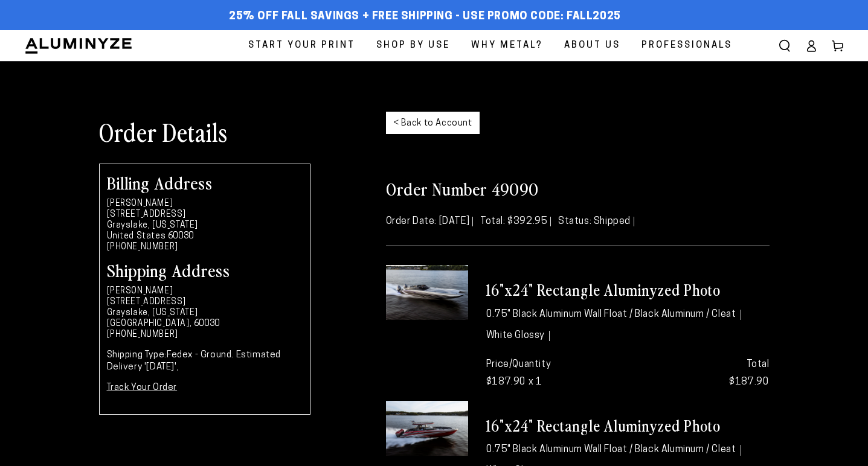 The width and height of the screenshot is (868, 466). What do you see at coordinates (413, 45) in the screenshot?
I see `span: Shop By Use` at bounding box center [413, 45].